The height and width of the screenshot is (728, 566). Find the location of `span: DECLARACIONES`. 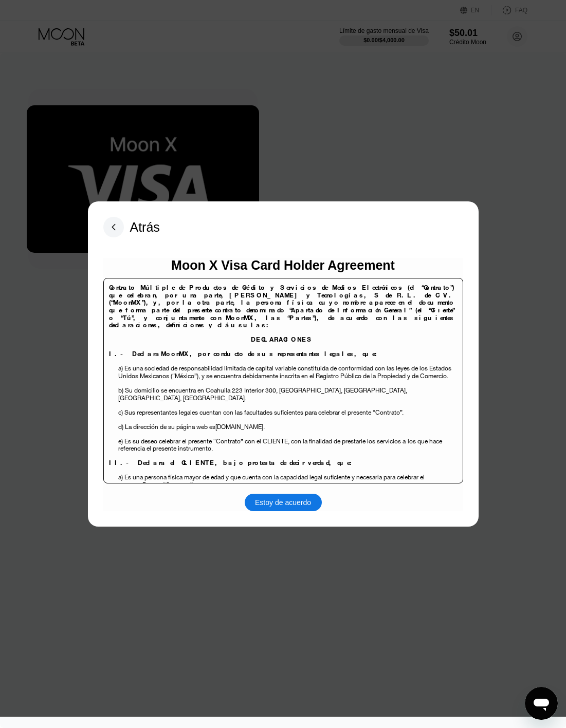

span: DECLARACIONES is located at coordinates (282, 339).